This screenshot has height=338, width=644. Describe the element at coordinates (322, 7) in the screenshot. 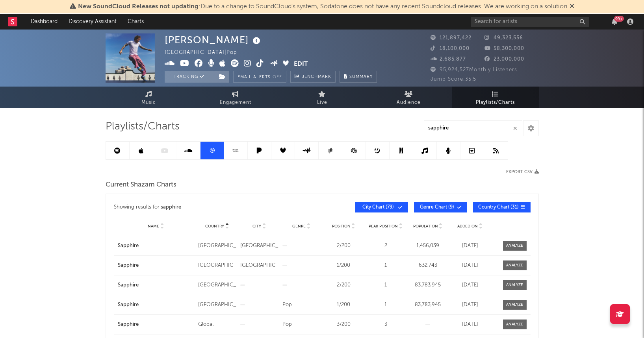

I see `span: : Due to a change to SoundCloud's system, Sodatone does not have any recent Soundcloud releases. ...` at that location.